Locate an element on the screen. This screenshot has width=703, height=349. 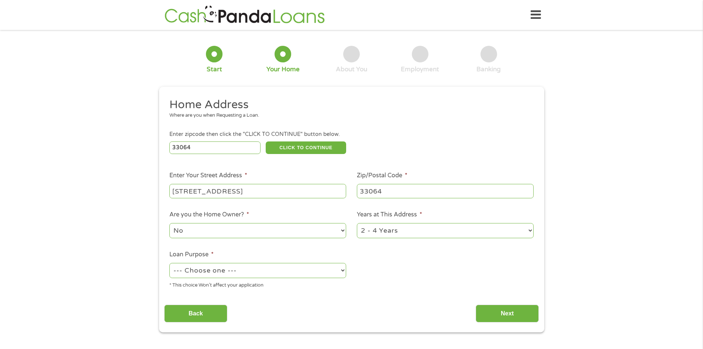
label: Are you the Home Owner? is located at coordinates (209, 214).